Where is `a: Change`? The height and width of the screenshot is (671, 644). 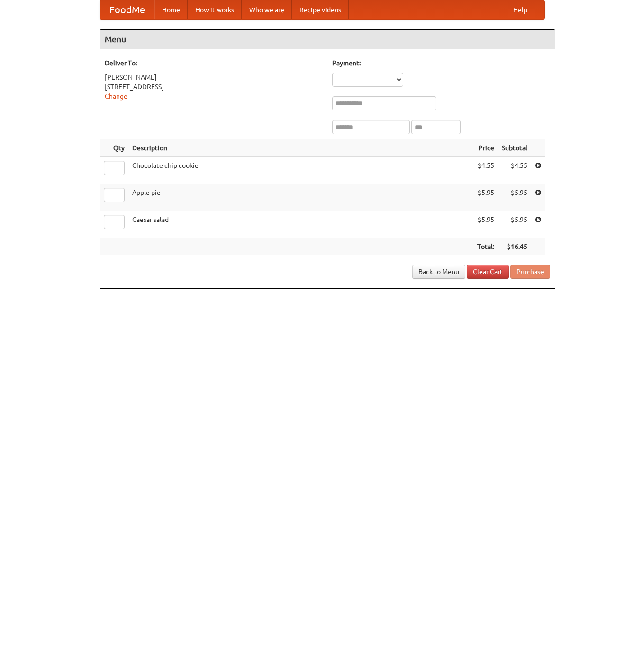
a: Change is located at coordinates (116, 96).